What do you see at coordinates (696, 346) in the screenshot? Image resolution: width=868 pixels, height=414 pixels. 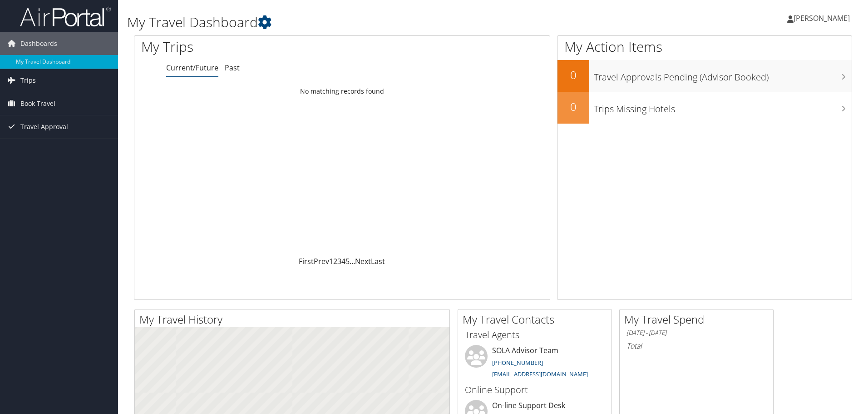 I see `h6: Total` at bounding box center [696, 346].